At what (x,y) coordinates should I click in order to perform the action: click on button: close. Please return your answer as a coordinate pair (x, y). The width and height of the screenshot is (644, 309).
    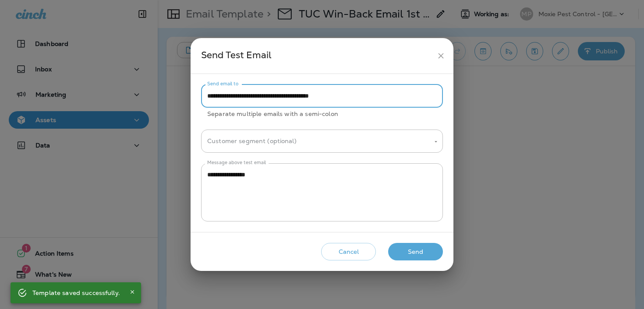
    Looking at the image, I should click on (441, 56).